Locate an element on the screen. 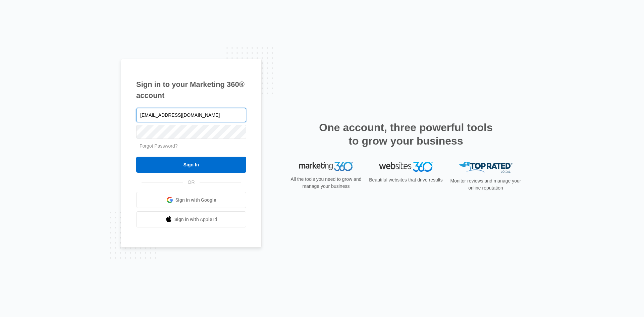  p: All the tools you need to grow and manage your business is located at coordinates (326, 183).